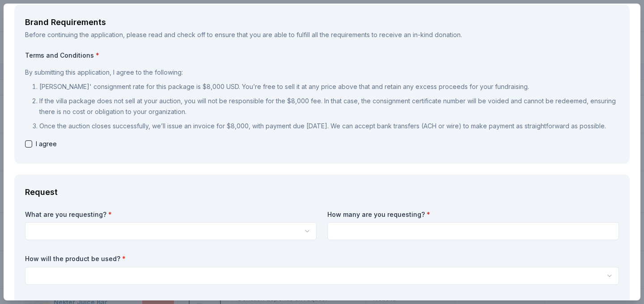  Describe the element at coordinates (46, 144) in the screenshot. I see `span: I agree` at that location.